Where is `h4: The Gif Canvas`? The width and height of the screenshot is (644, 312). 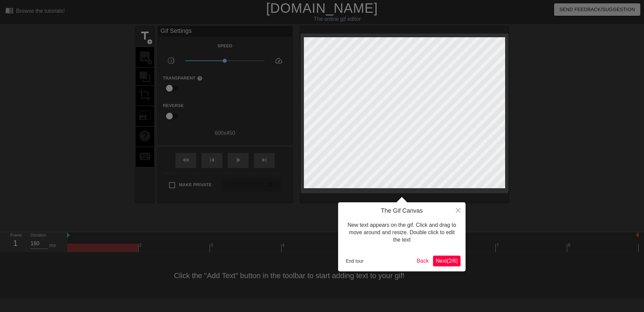 h4: The Gif Canvas is located at coordinates (402, 211).